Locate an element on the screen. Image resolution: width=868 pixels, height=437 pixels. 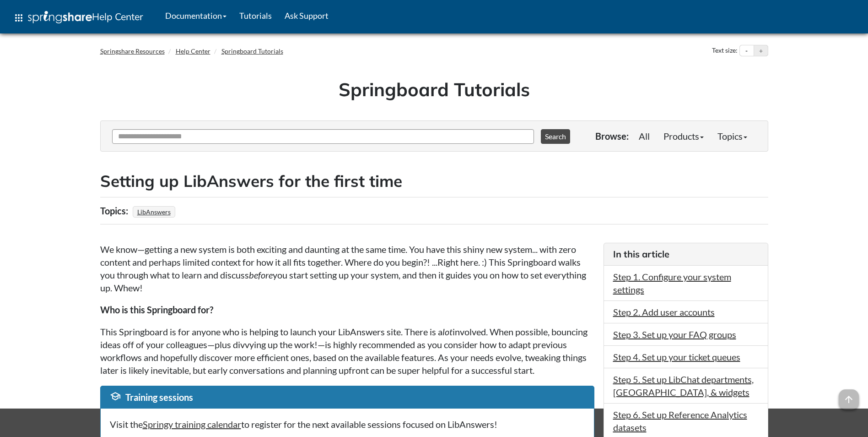
span: arrow_upward is located at coordinates (849, 399).